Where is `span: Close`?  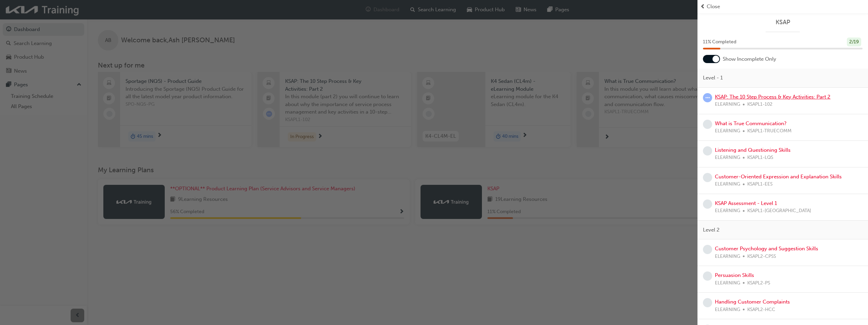
span: Close is located at coordinates (714, 7).